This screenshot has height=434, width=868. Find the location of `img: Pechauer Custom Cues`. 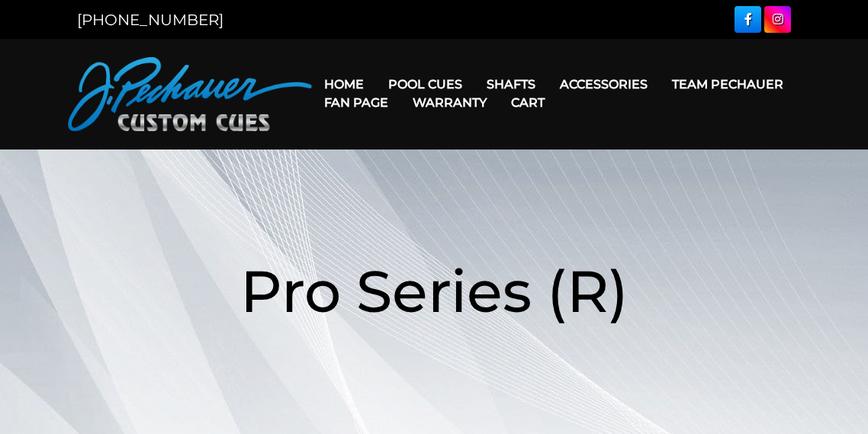

img: Pechauer Custom Cues is located at coordinates (190, 93).